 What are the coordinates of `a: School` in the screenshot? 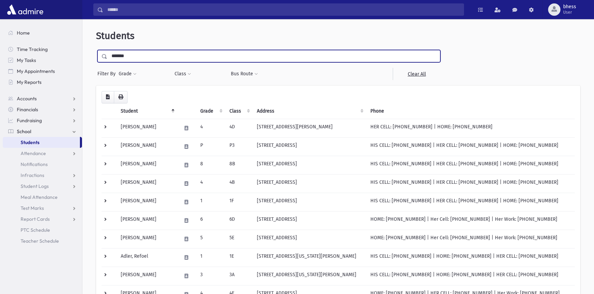 It's located at (42, 132).